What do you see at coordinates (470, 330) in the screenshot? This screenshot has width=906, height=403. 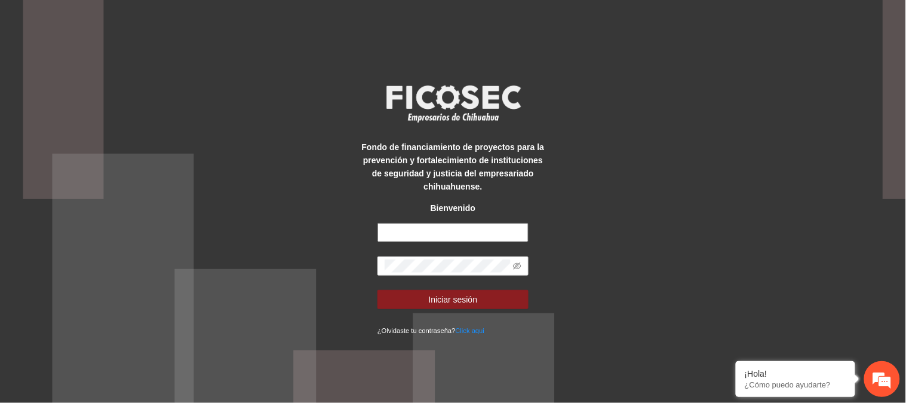 I see `a: Click aqui` at bounding box center [470, 330].